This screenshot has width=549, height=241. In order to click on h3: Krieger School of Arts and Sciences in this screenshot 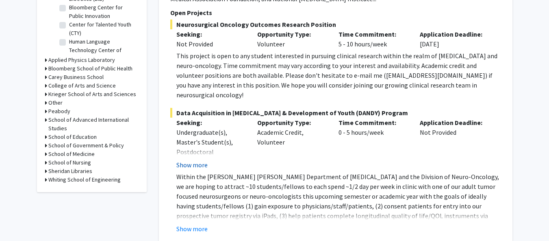, I will do `click(92, 94)`.